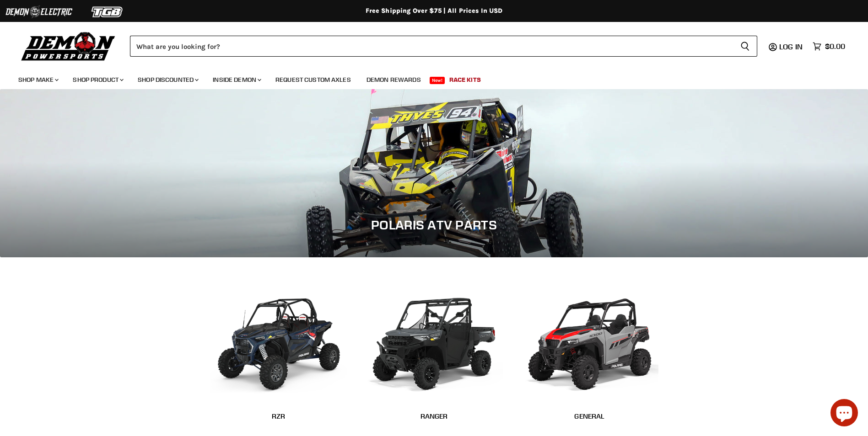 Image resolution: width=868 pixels, height=436 pixels. What do you see at coordinates (434, 417) in the screenshot?
I see `a: Ranger` at bounding box center [434, 417].